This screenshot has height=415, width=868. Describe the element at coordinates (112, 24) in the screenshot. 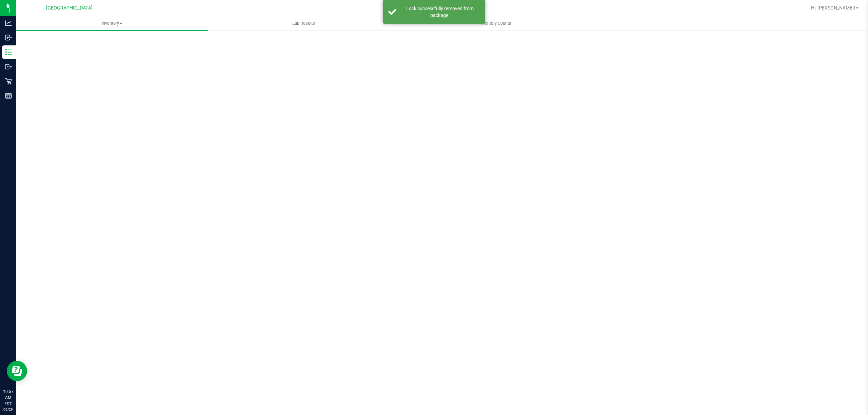

I see `span: Inventory` at that location.